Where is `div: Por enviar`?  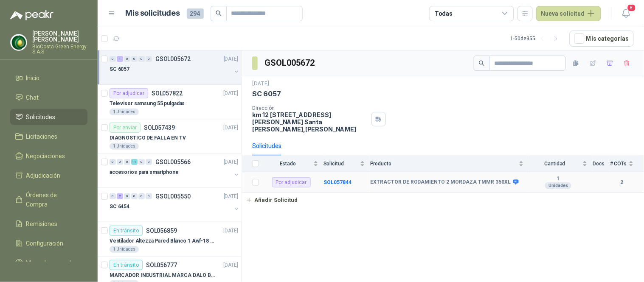
div: Por enviar is located at coordinates (125, 127).